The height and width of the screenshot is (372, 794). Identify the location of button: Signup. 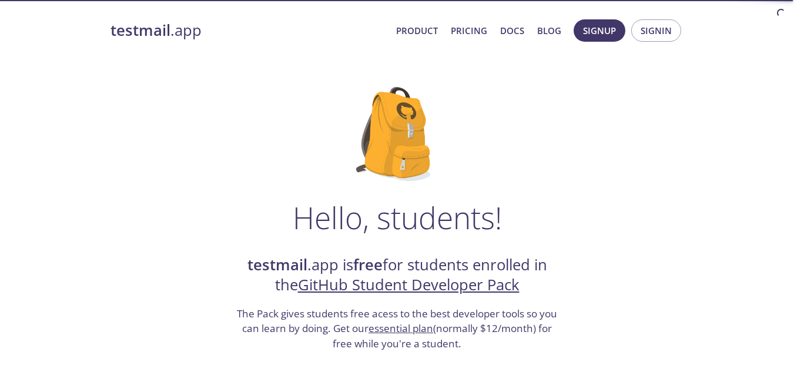
(599, 31).